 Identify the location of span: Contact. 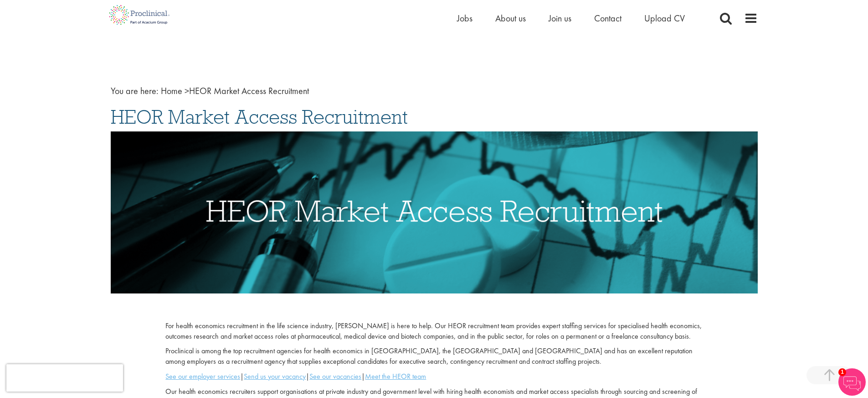
(608, 18).